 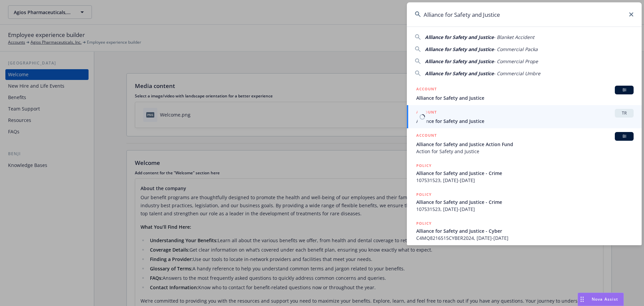 What do you see at coordinates (524, 93) in the screenshot?
I see `a: ACCOUNTBIAlliance for Safety and Justice` at bounding box center [524, 93].